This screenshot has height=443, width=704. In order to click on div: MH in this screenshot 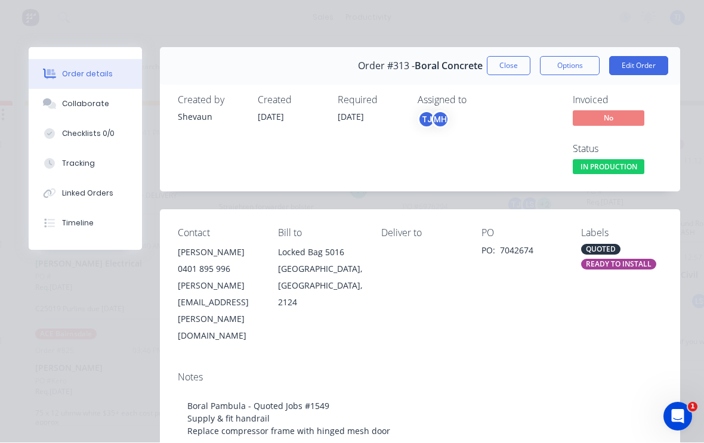, I will do `click(441, 120)`.